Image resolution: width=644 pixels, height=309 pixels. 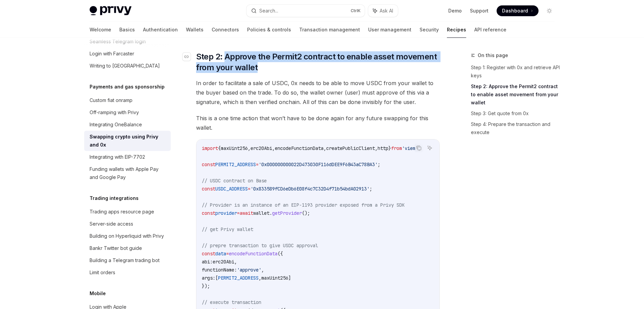 I want to click on a: API reference, so click(x=490, y=30).